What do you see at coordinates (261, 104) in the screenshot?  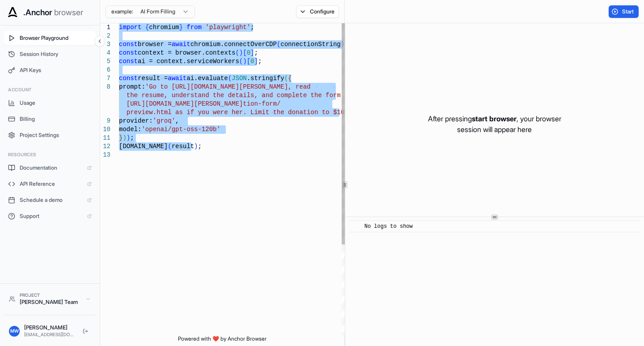 I see `span: tion-form/` at bounding box center [261, 104].